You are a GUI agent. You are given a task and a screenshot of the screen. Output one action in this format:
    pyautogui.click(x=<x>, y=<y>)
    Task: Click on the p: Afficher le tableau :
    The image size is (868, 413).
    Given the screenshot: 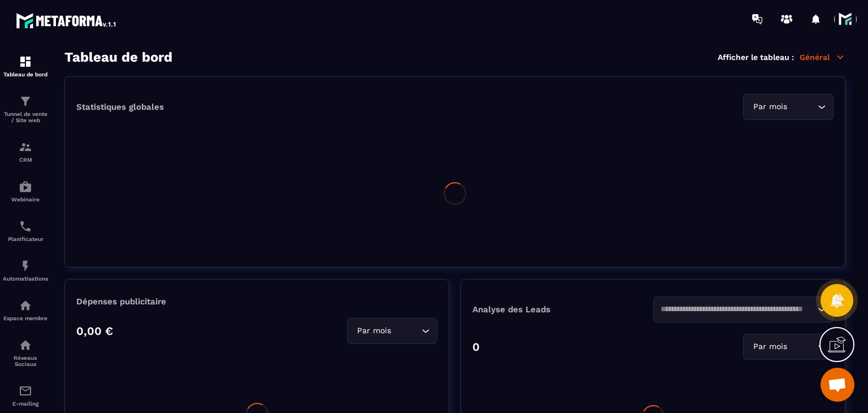 What is the action you would take?
    pyautogui.click(x=756, y=57)
    